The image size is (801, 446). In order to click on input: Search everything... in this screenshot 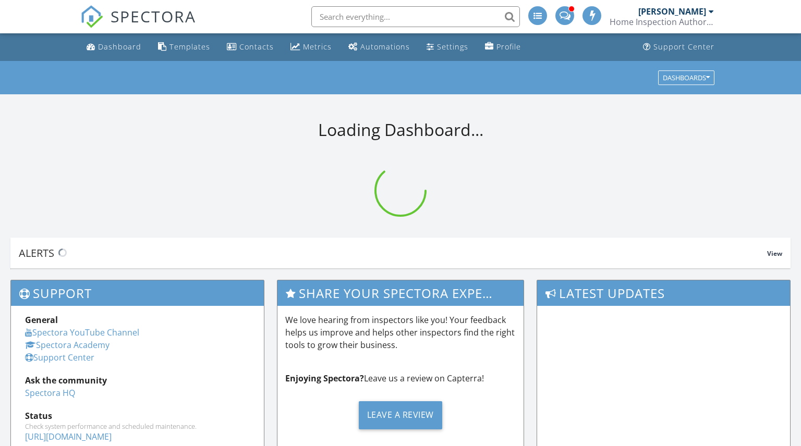, I will do `click(415, 17)`.